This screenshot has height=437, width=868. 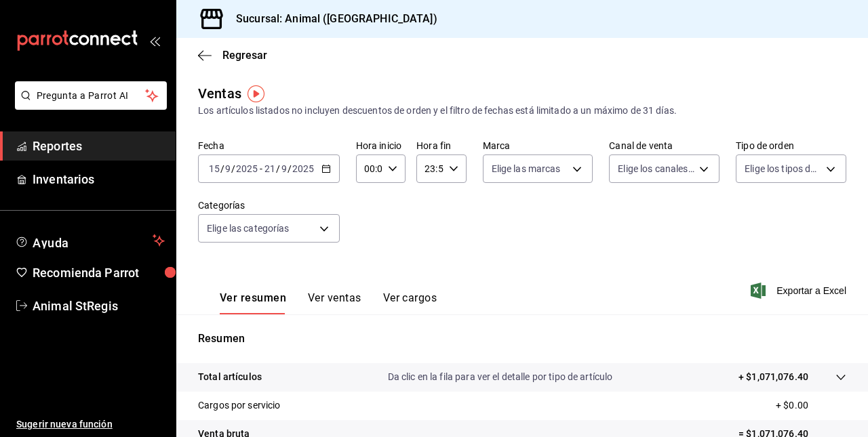 What do you see at coordinates (268, 206) in the screenshot?
I see `label: Categorías` at bounding box center [268, 206].